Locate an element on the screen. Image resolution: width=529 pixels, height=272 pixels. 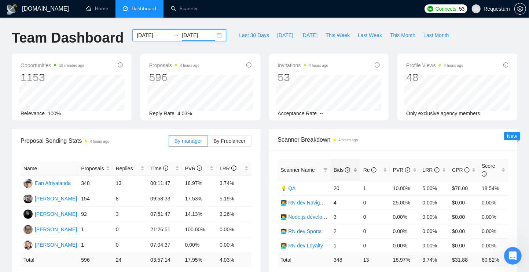
img: IK is located at coordinates (28, 229).